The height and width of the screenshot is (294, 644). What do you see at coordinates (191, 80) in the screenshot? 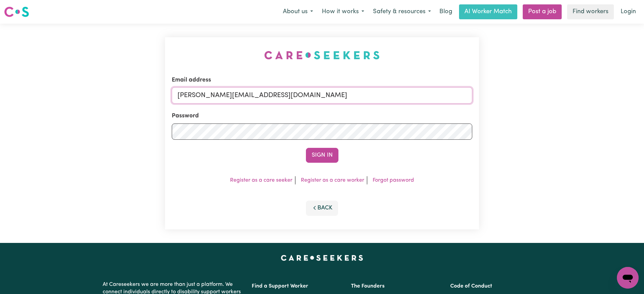
I see `label: Email address` at bounding box center [191, 80].